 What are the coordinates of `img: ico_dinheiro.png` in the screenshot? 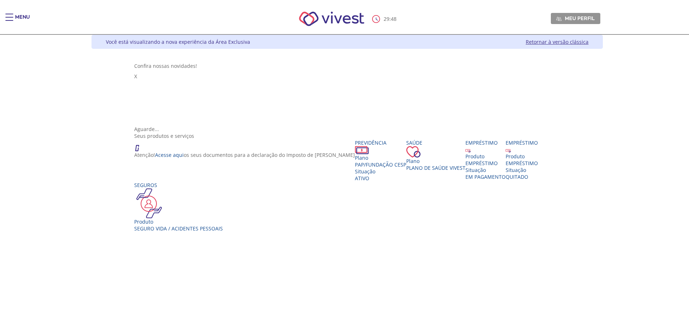 It's located at (362, 150).